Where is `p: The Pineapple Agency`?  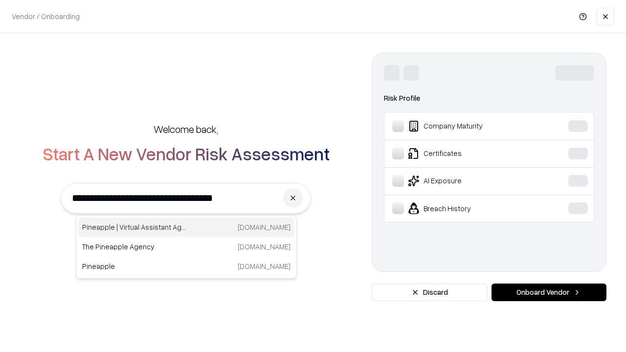
p: The Pineapple Agency is located at coordinates (134, 246).